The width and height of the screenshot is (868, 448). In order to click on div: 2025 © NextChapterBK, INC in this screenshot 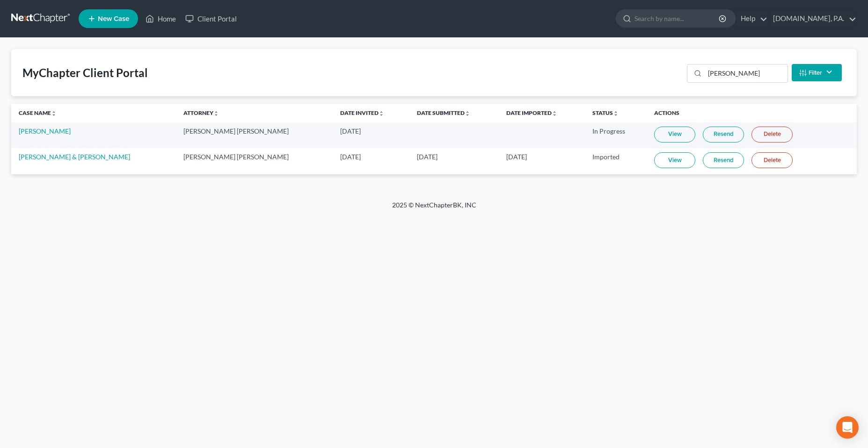, I will do `click(434, 209)`.